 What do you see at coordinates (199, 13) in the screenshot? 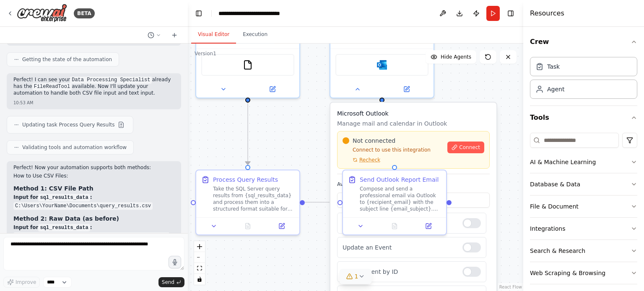
I see `button: Hide left sidebar` at bounding box center [199, 13].